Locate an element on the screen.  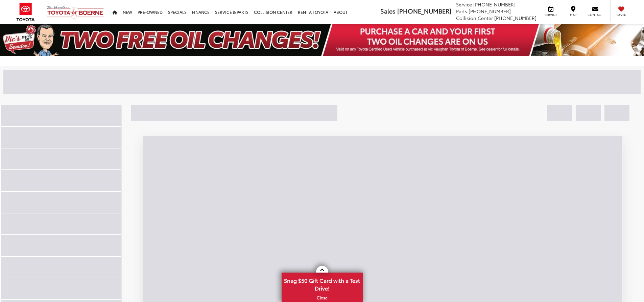
span: Contact is located at coordinates (595, 14).